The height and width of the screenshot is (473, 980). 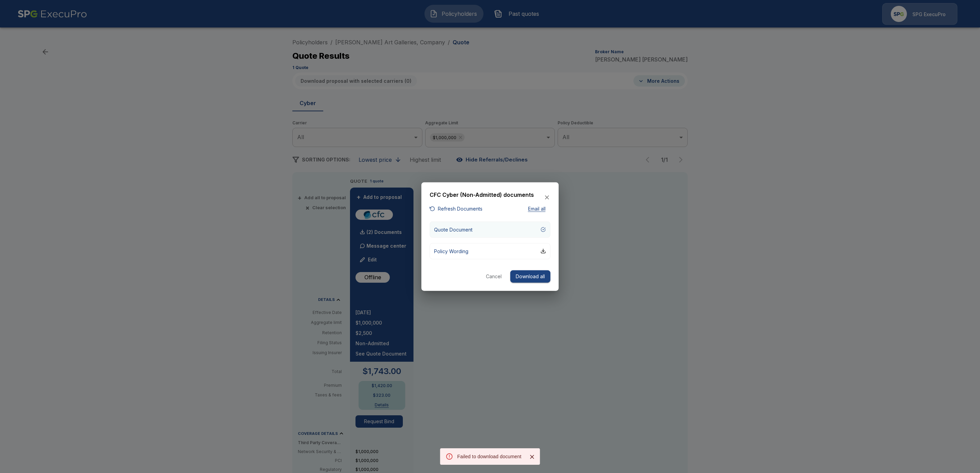 What do you see at coordinates (456, 209) in the screenshot?
I see `button: Refresh Documents` at bounding box center [456, 209].